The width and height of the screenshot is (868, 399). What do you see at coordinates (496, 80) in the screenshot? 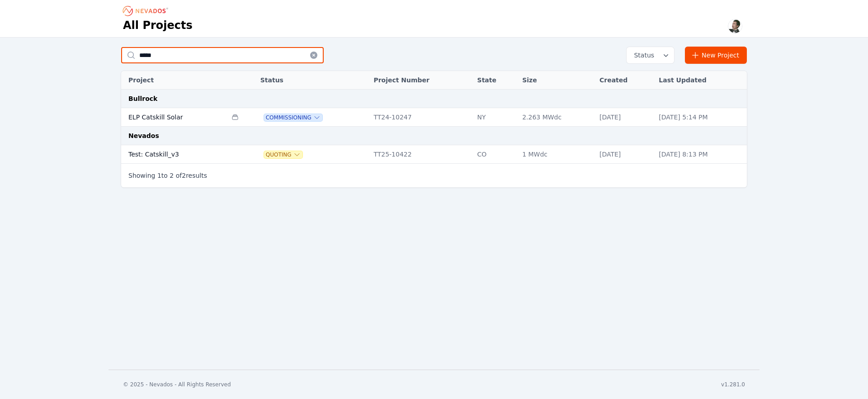
I see `th: State` at bounding box center [496, 80].